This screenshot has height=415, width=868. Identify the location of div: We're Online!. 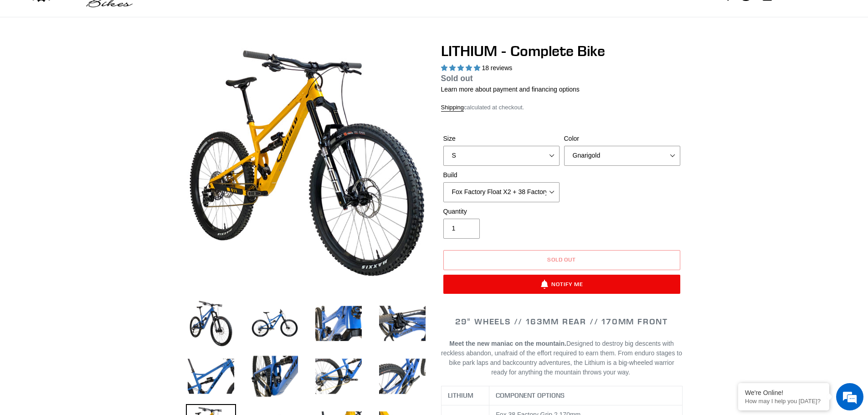
(784, 393).